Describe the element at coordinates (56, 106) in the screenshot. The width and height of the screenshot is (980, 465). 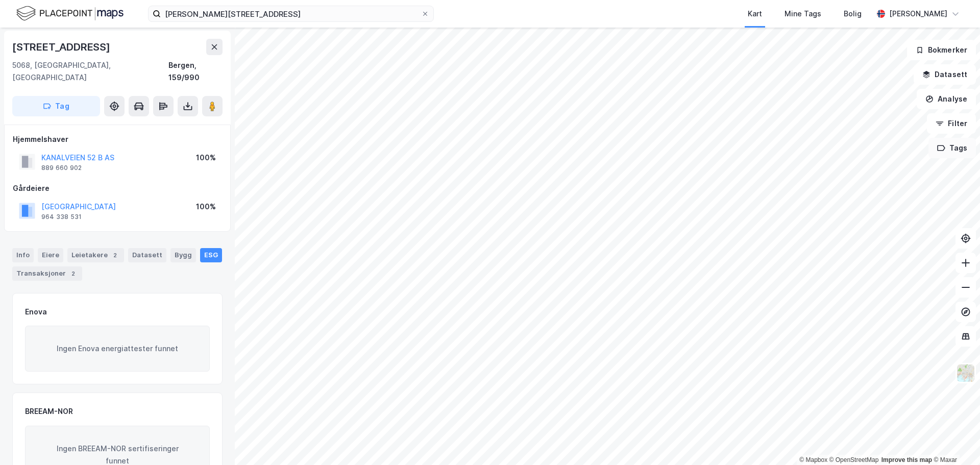
I see `button: Tag` at that location.